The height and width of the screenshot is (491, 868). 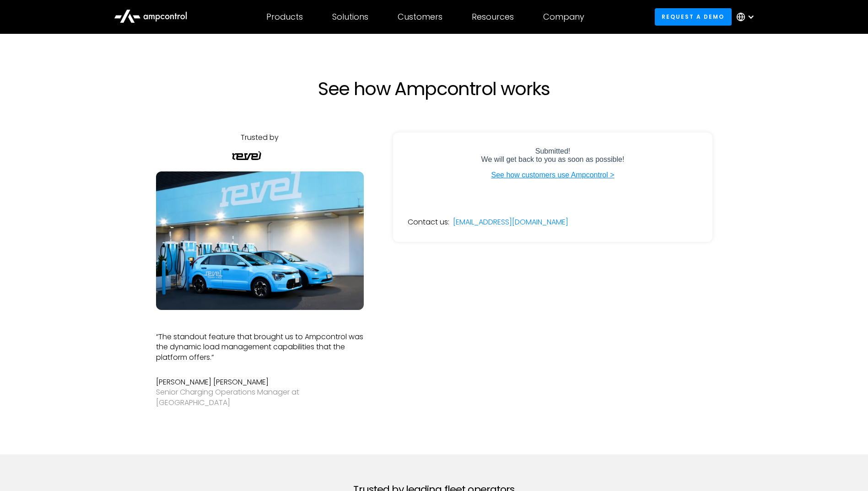 What do you see at coordinates (434, 88) in the screenshot?
I see `h1: See how Ampcontrol works` at bounding box center [434, 88].